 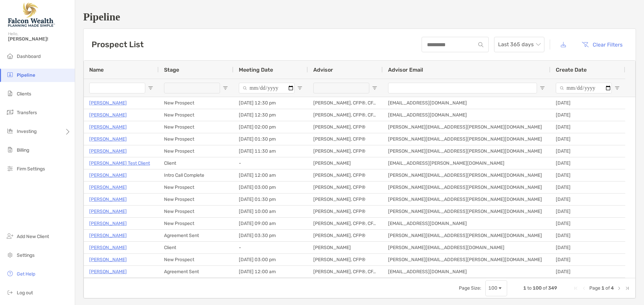 I want to click on div: Page Size:, so click(x=470, y=288).